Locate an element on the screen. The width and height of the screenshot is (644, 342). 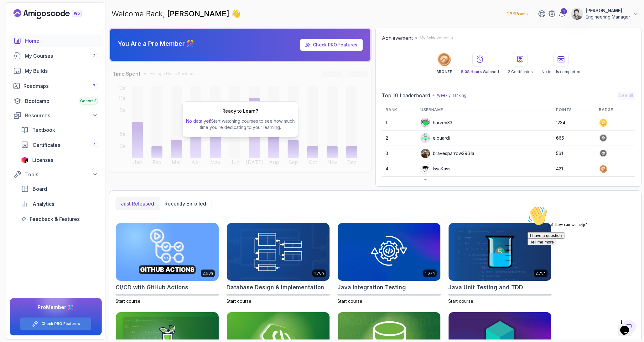
p: You Are a Pro Member 🎊 is located at coordinates (156, 44).